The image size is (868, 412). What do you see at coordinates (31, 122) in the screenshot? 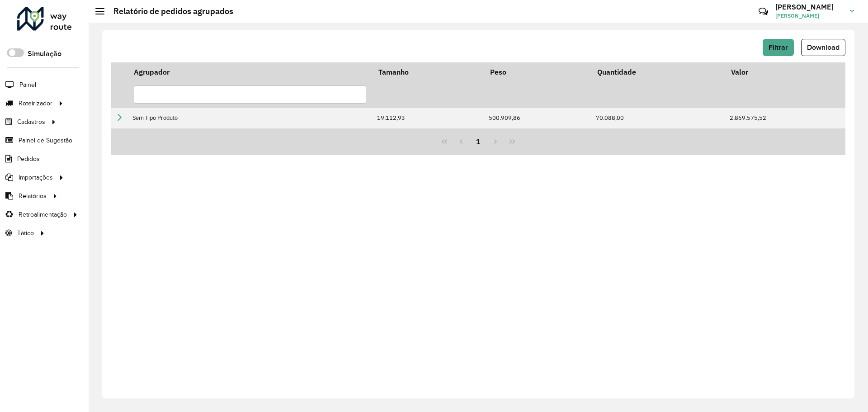
I see `span: Cadastros` at bounding box center [31, 122].